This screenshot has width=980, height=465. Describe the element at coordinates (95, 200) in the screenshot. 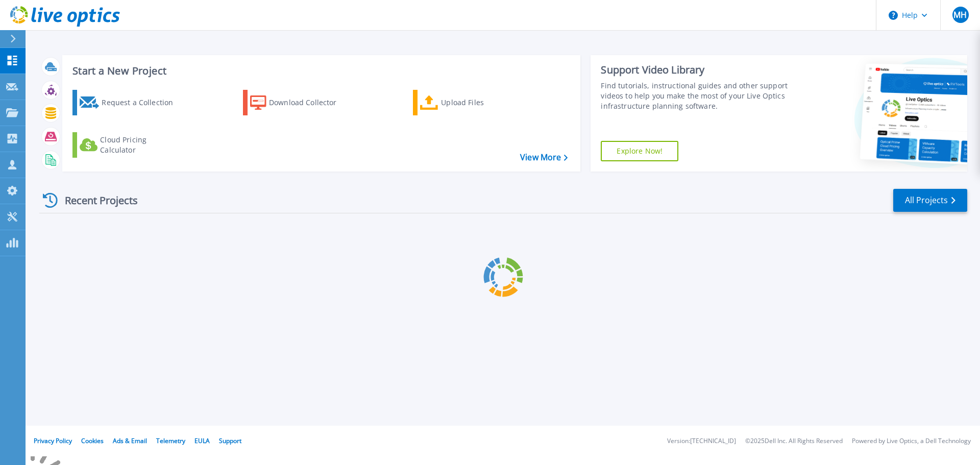

I see `div: Recent Projects` at that location.